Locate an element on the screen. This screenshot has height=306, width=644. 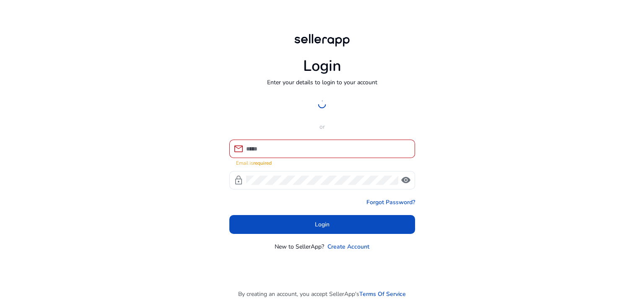
h1: Login is located at coordinates (322, 65).